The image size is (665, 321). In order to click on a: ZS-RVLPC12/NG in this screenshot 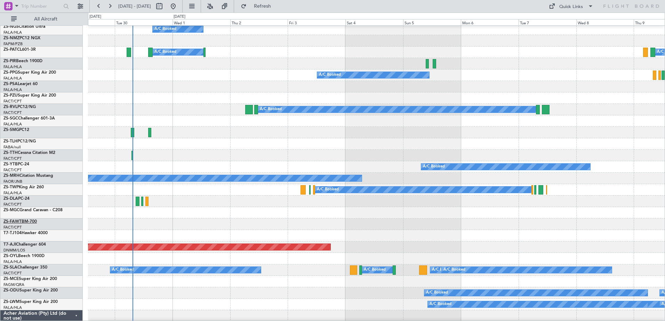, I will do `click(19, 107)`.